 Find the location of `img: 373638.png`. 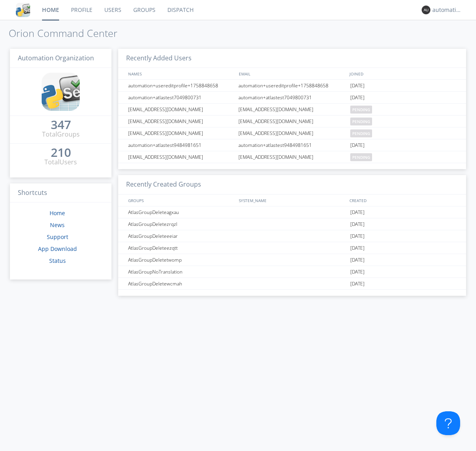

img: 373638.png is located at coordinates (426, 10).